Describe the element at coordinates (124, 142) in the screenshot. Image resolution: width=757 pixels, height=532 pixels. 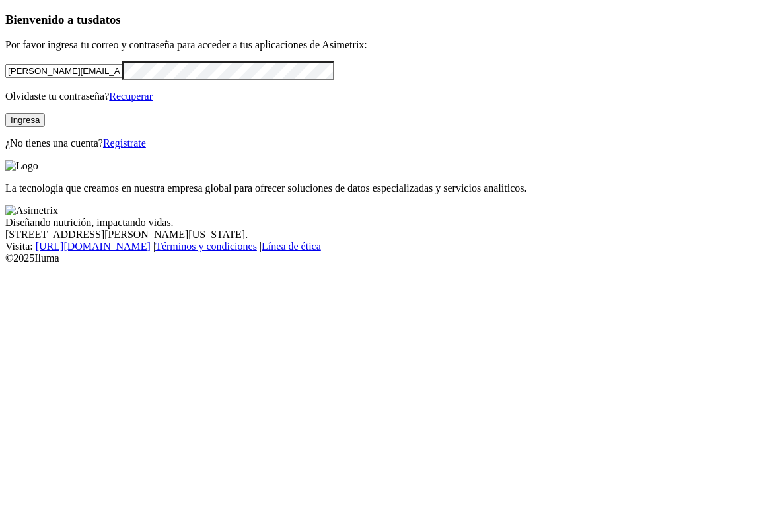
I see `a: Regístrate` at that location.